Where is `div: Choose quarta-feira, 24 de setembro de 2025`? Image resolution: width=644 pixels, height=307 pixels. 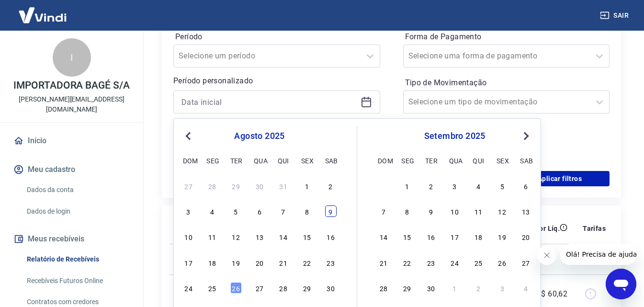 div: Choose quarta-feira, 24 de setembro de 2025 is located at coordinates (455, 263).